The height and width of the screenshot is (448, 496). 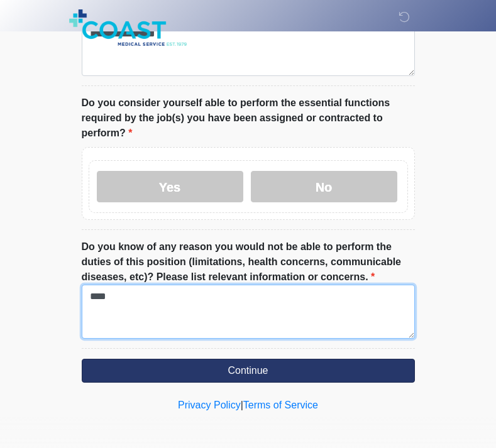 What do you see at coordinates (249, 262) in the screenshot?
I see `label: Do you know of any reason you would not be able to perform the duties of this position (limitatio...` at bounding box center [249, 262].